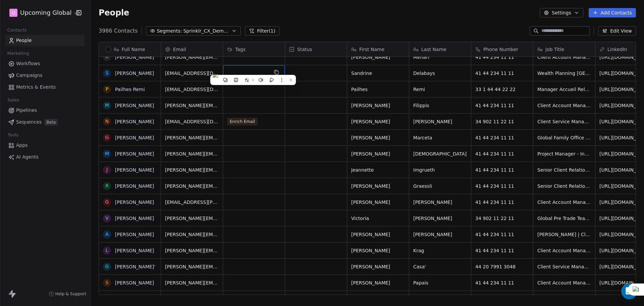 The height and width of the screenshot is (306, 644). What do you see at coordinates (561, 13) in the screenshot?
I see `button: Settings` at bounding box center [561, 13].